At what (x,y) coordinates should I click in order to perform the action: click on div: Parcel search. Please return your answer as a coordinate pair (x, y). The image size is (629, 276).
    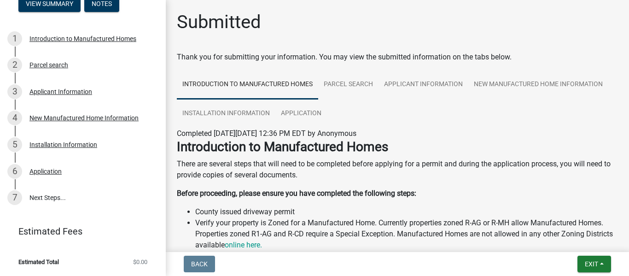
    Looking at the image, I should click on (49, 65).